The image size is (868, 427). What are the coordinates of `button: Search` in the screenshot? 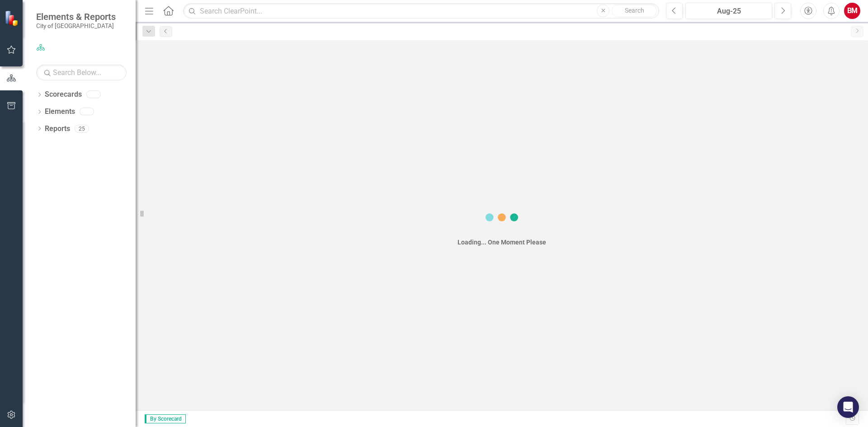 It's located at (634, 11).